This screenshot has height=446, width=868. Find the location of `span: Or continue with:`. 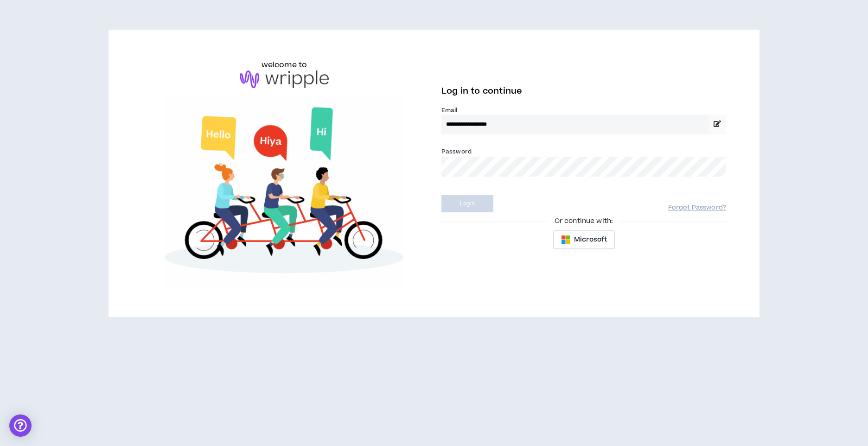

span: Or continue with: is located at coordinates (583, 221).